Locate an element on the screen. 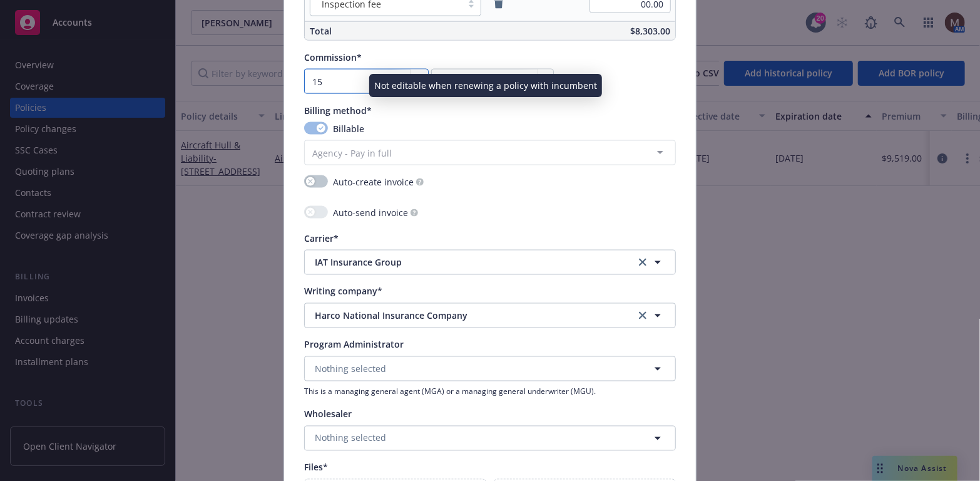 The width and height of the screenshot is (980, 481). span: Wholesaler is located at coordinates (328, 414).